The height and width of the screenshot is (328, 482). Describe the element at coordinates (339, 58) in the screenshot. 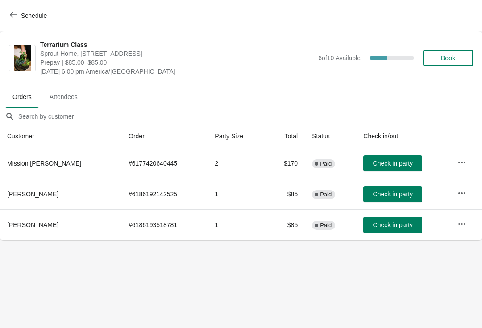

I see `span: 6 of 10 Available` at that location.